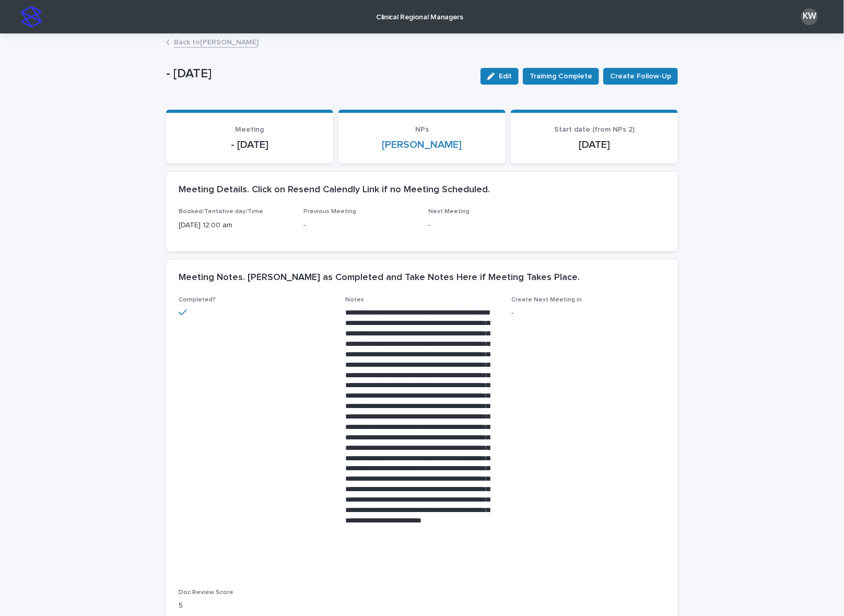 The image size is (844, 616). Describe the element at coordinates (641, 76) in the screenshot. I see `button: Create Follow-Up` at that location.